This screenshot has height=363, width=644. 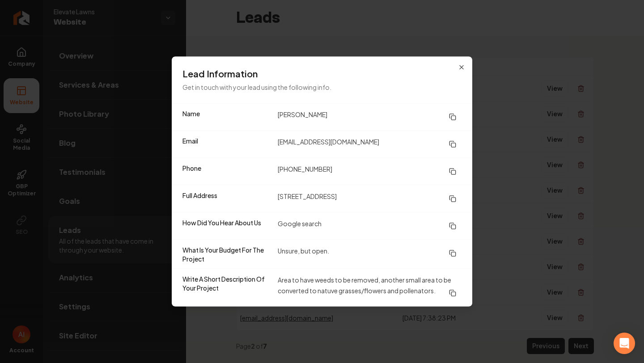 I want to click on dt: What Is Your Budget For The Project, so click(x=226, y=254).